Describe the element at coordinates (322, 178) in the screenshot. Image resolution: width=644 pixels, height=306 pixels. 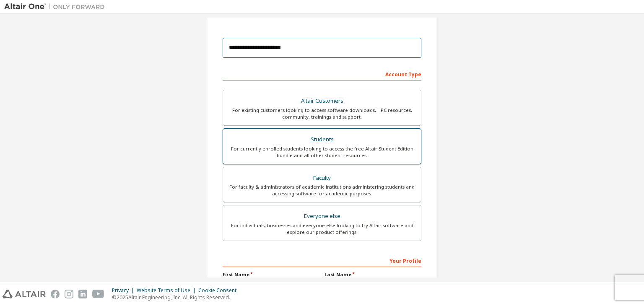
I see `div: Faculty` at that location.